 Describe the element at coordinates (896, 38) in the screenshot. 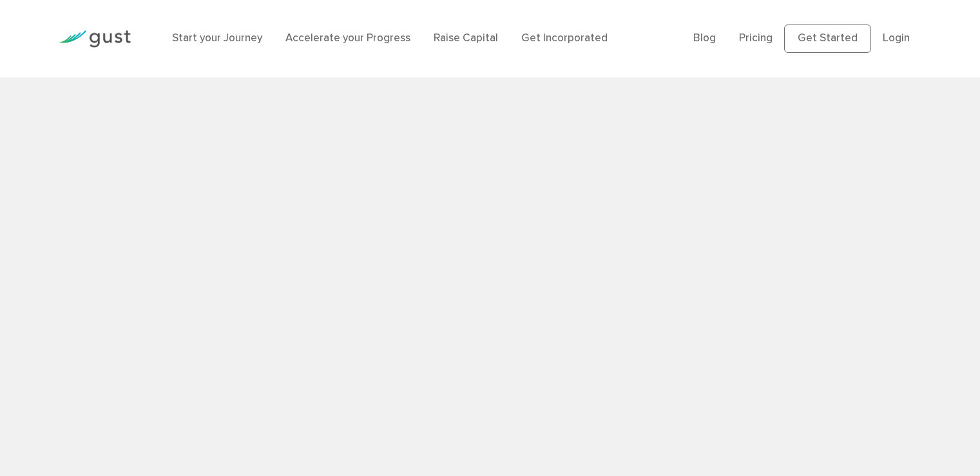

I see `a: Login` at that location.